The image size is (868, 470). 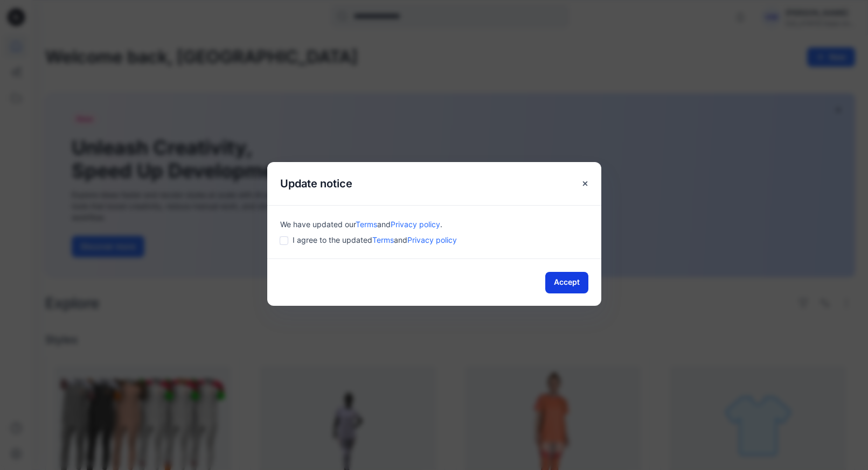 What do you see at coordinates (316, 183) in the screenshot?
I see `h5: Update notice` at bounding box center [316, 183].